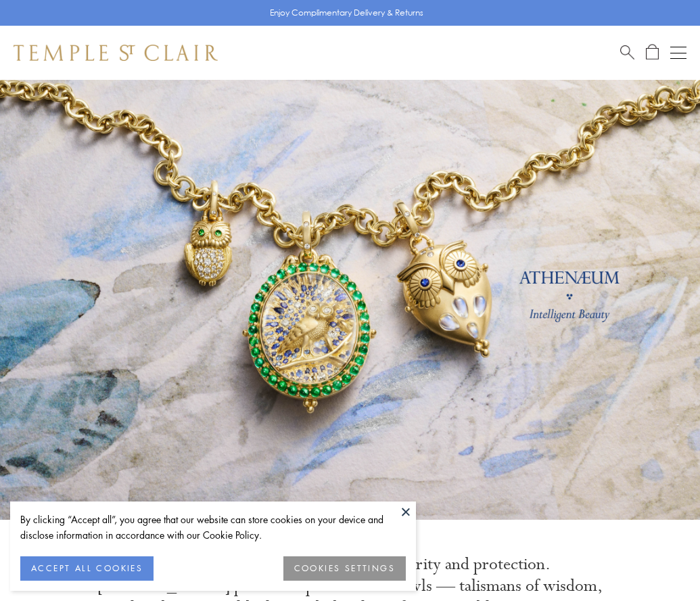 The height and width of the screenshot is (601, 700). What do you see at coordinates (346, 13) in the screenshot?
I see `p: Enjoy Complimentary Delivery & Returns` at bounding box center [346, 13].